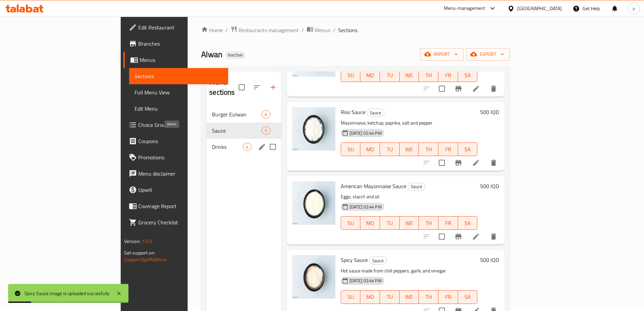  Describe the element at coordinates (244, 115) in the screenshot. I see `div: Burger Eulwan6` at that location.